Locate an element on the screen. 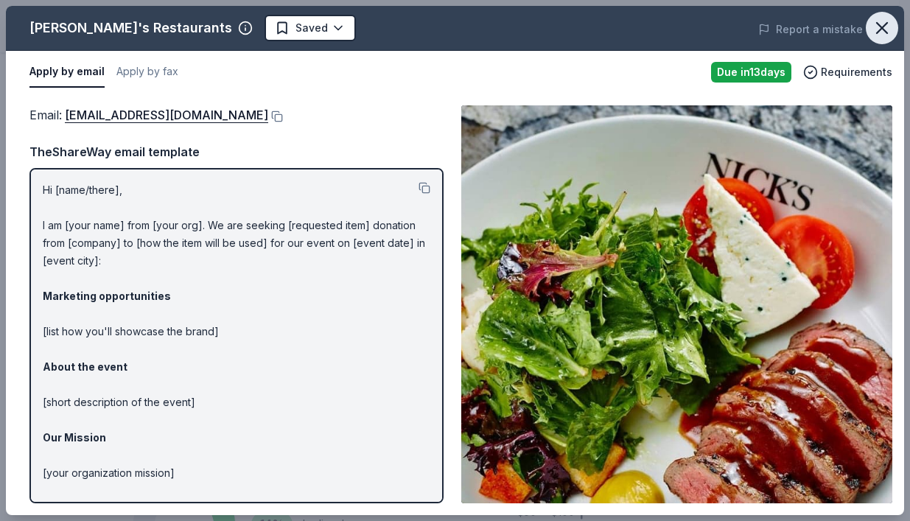  button: Requirements is located at coordinates (848, 72).